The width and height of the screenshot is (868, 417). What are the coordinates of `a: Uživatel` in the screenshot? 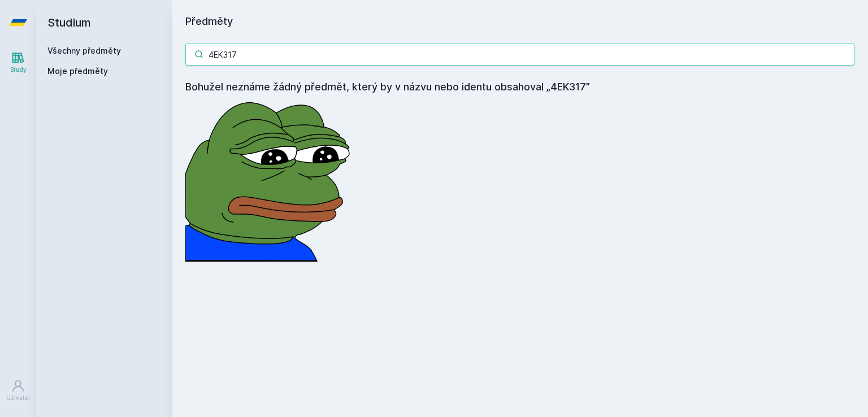 It's located at (18, 390).